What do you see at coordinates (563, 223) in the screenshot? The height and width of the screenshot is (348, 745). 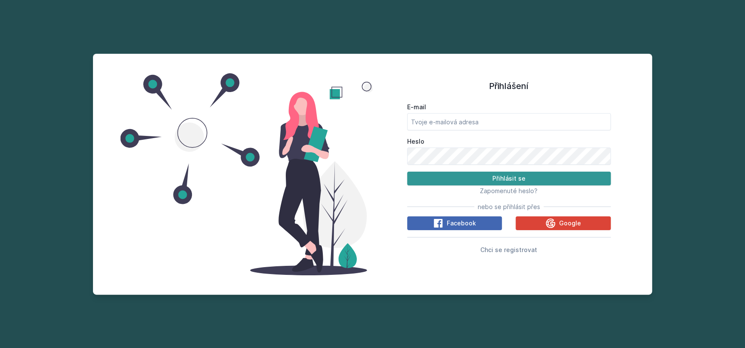 I see `button: Google` at bounding box center [563, 223].